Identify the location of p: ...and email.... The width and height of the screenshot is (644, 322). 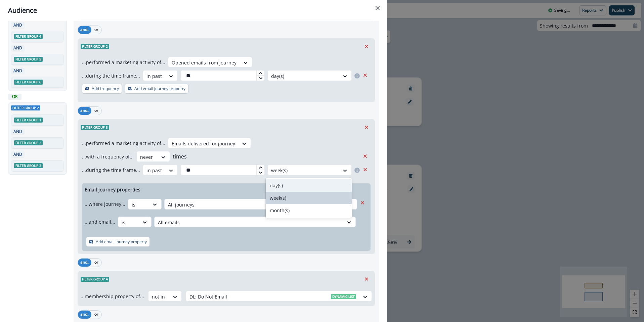
(100, 222).